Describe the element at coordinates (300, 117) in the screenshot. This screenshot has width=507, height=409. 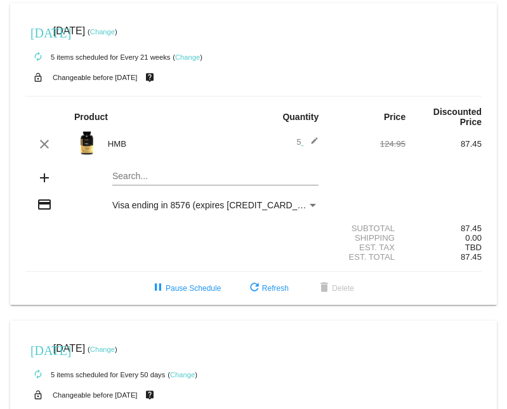
I see `strong: Quantity` at that location.